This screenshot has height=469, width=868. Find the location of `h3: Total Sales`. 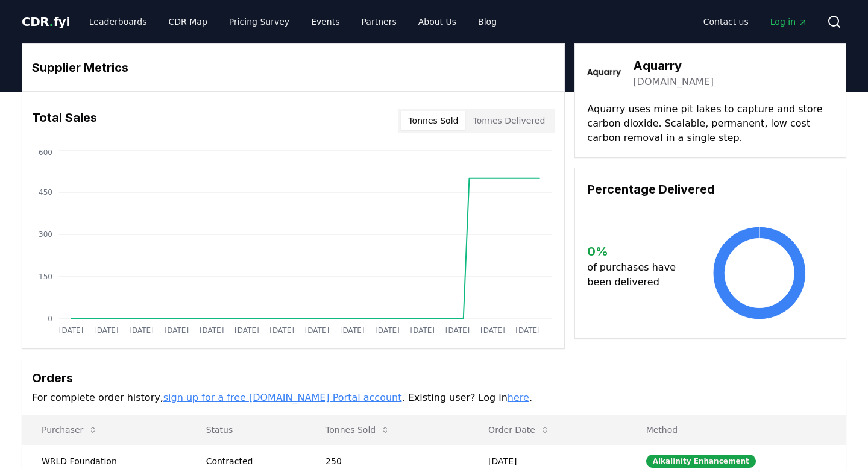

h3: Total Sales is located at coordinates (64, 121).